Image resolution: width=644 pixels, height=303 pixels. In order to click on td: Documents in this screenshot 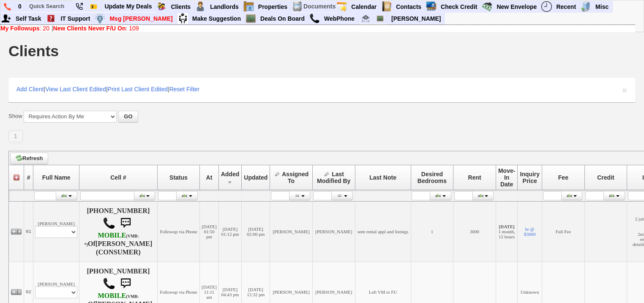, I will do `click(320, 6)`.